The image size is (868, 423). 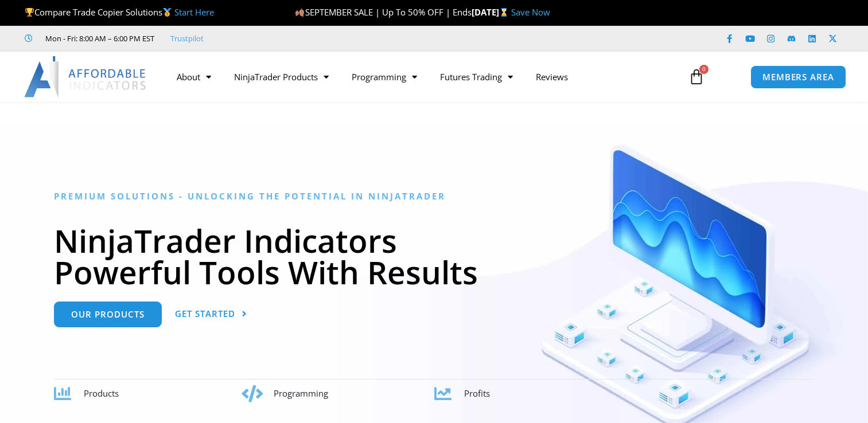 I want to click on a: 0, so click(x=696, y=77).